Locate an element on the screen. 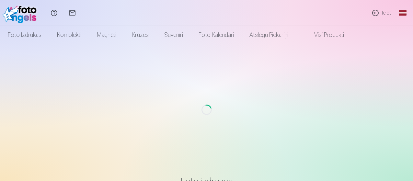 Image resolution: width=413 pixels, height=181 pixels. a: Foto kalendāri is located at coordinates (216, 35).